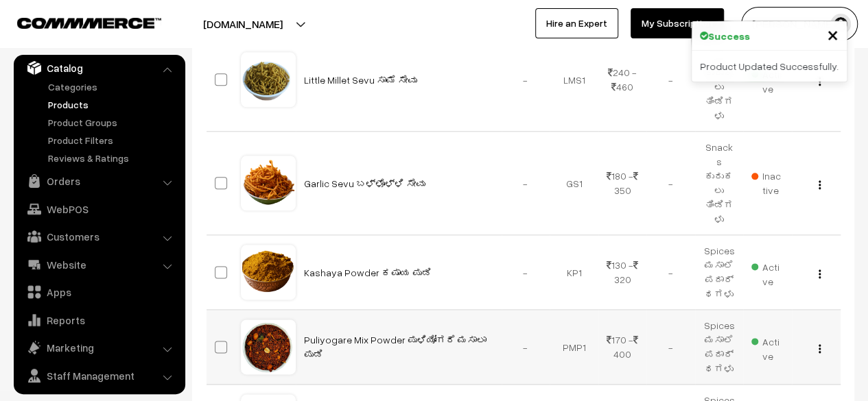 This screenshot has width=868, height=401. What do you see at coordinates (99, 292) in the screenshot?
I see `a: Apps` at bounding box center [99, 292].